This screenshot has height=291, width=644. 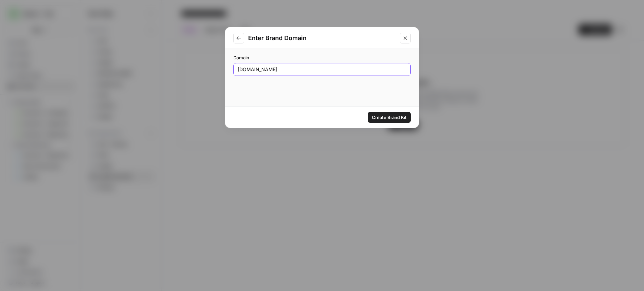 I want to click on span: Create Brand Kit, so click(x=389, y=117).